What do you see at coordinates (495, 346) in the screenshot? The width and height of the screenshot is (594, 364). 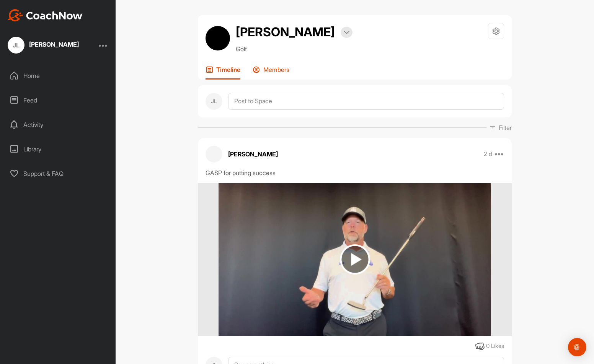 I see `div: 0 Likes` at bounding box center [495, 346].